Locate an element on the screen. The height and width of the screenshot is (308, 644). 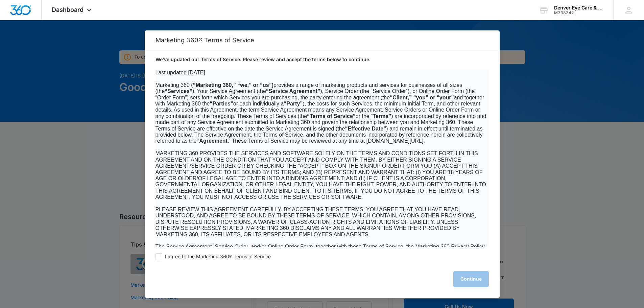
b: “Marketing 360,” “we,” or “us”) is located at coordinates (233, 85).